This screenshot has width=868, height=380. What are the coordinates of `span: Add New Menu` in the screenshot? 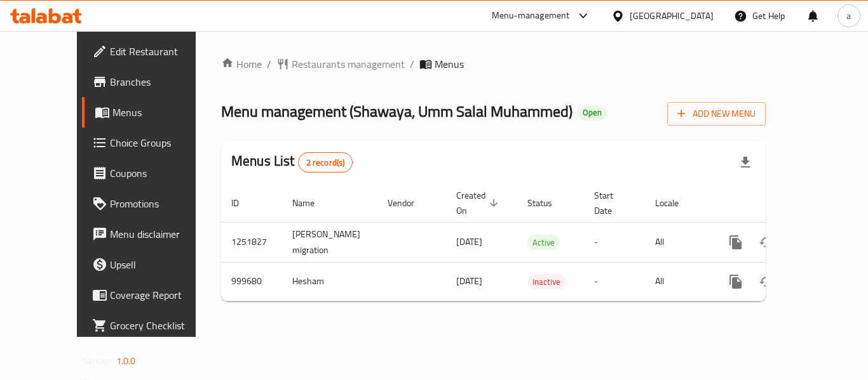 It's located at (716, 113).